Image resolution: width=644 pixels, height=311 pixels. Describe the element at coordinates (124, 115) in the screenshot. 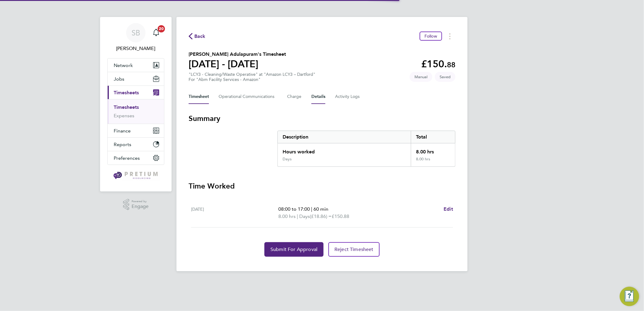

I see `a: Expenses` at that location.